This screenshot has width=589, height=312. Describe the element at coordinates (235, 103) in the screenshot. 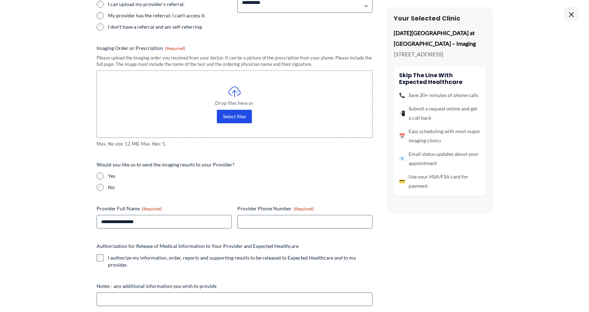

I see `span: Drop files here or` at that location.